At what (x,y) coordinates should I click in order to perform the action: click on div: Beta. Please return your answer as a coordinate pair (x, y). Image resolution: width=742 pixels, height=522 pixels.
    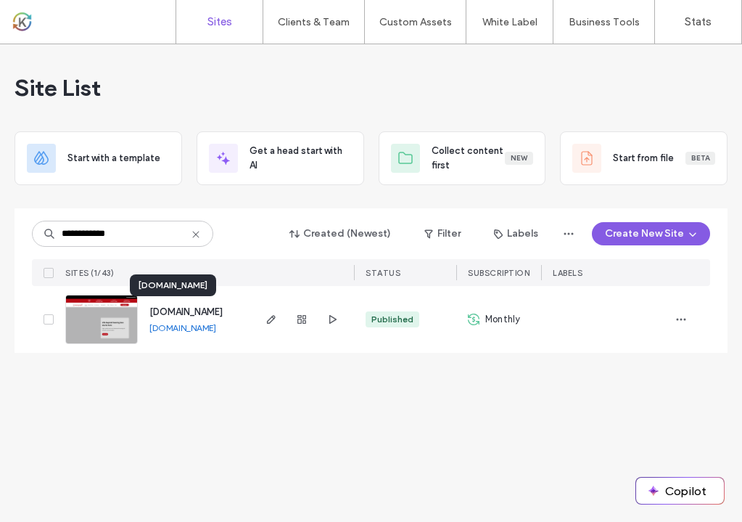
    Looking at the image, I should click on (700, 158).